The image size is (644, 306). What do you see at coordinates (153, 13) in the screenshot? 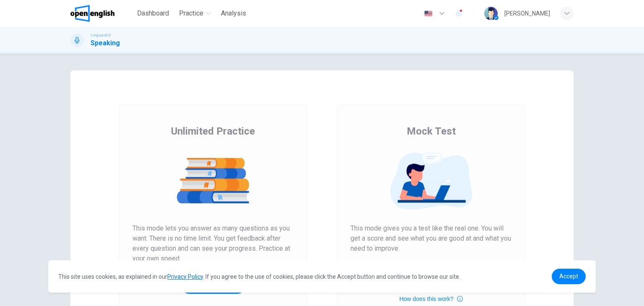
I see `button: Dashboard` at bounding box center [153, 13].